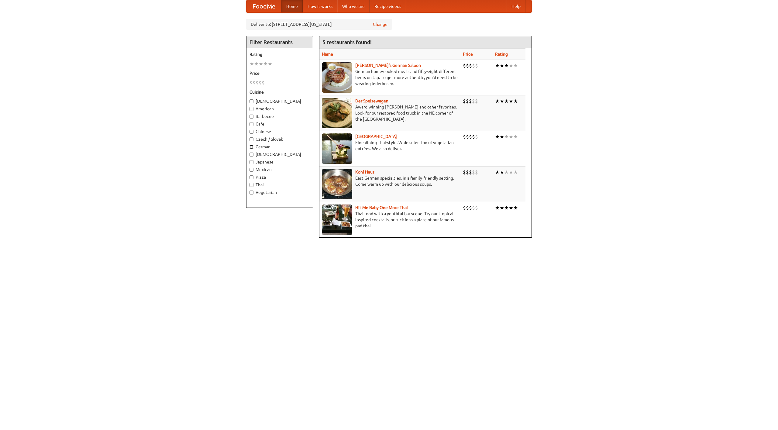 This screenshot has height=430, width=778. Describe the element at coordinates (501, 54) in the screenshot. I see `a: Rating` at that location.